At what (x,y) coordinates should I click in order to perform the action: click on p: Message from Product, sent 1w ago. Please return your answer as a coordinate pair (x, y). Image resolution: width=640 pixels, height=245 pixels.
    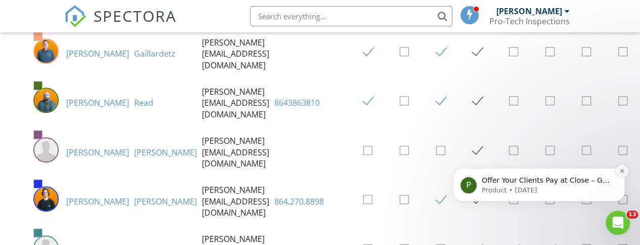
    Looking at the image, I should click on (109, 85).